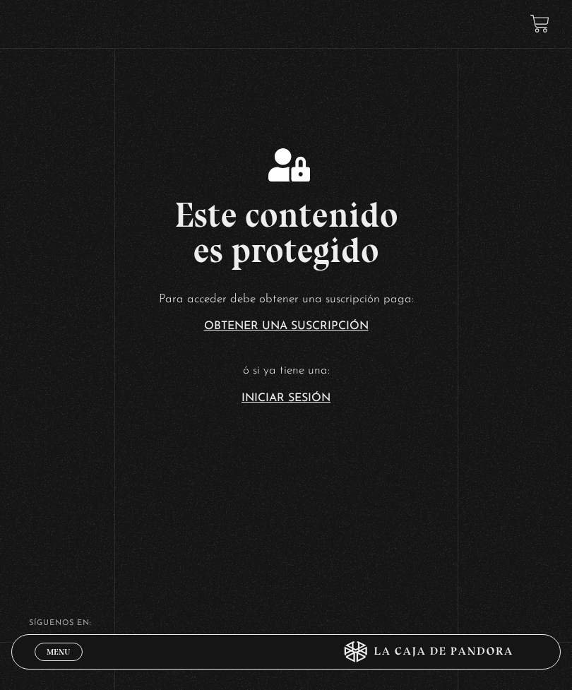  What do you see at coordinates (286, 399) in the screenshot?
I see `a: Iniciar Sesión` at bounding box center [286, 399].